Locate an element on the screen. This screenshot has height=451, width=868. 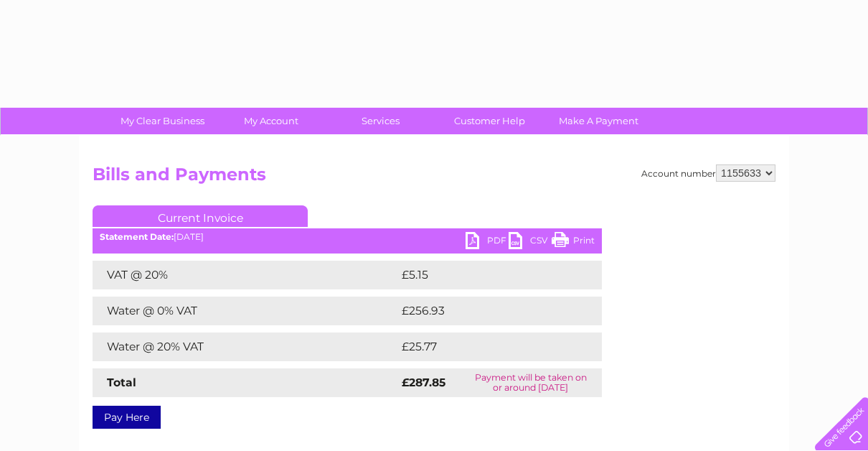
div: Account number is located at coordinates (708, 173).